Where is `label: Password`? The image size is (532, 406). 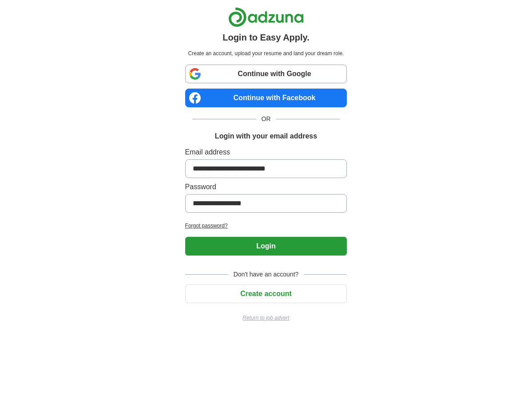 label: Password is located at coordinates (266, 187).